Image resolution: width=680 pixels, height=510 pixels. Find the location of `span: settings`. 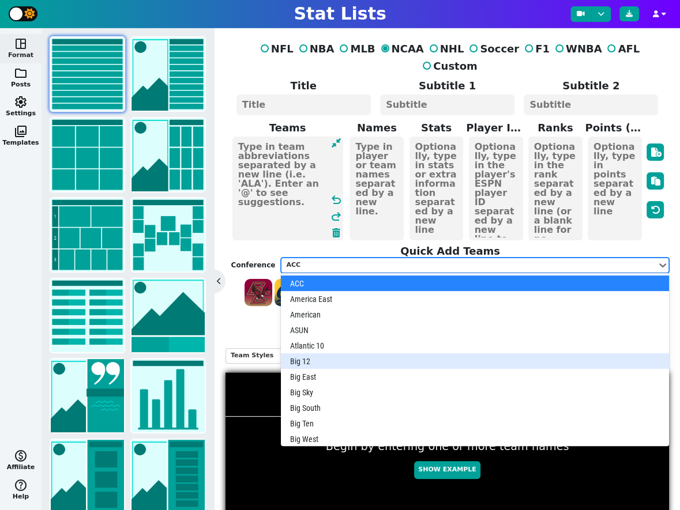

span: settings is located at coordinates (21, 102).